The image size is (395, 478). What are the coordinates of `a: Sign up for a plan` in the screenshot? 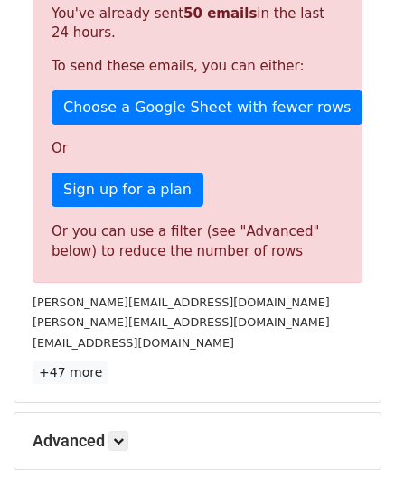 It's located at (127, 190).